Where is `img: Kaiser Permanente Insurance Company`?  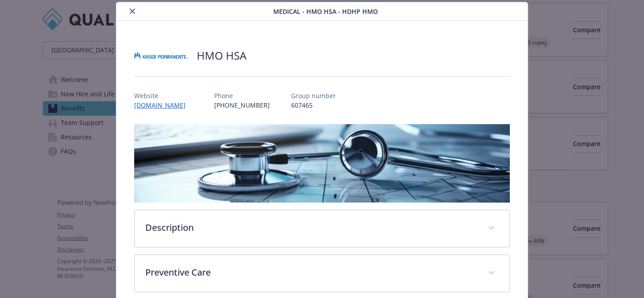
img: Kaiser Permanente Insurance Company is located at coordinates (161, 56).